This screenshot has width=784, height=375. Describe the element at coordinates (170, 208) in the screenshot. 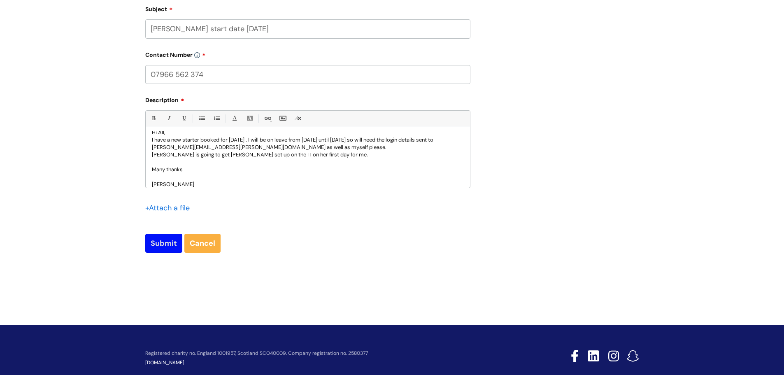

I see `div: Attach a file` at that location.